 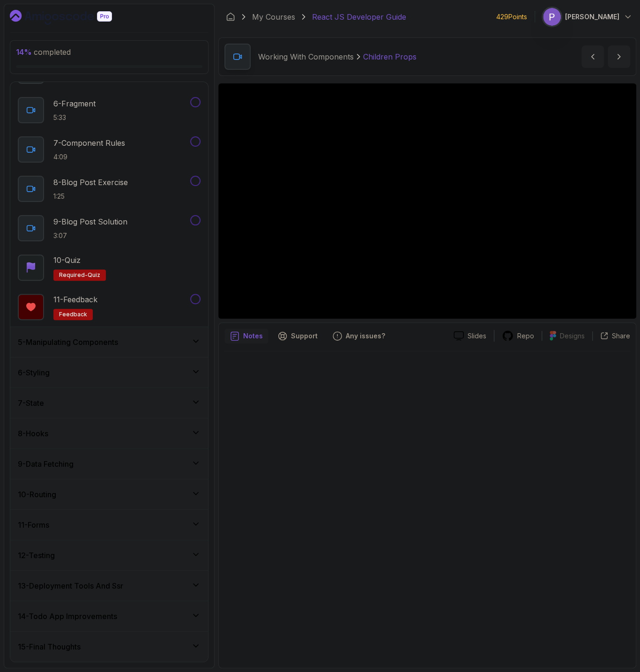 What do you see at coordinates (109, 494) in the screenshot?
I see `button: 10-Routing` at bounding box center [109, 494].